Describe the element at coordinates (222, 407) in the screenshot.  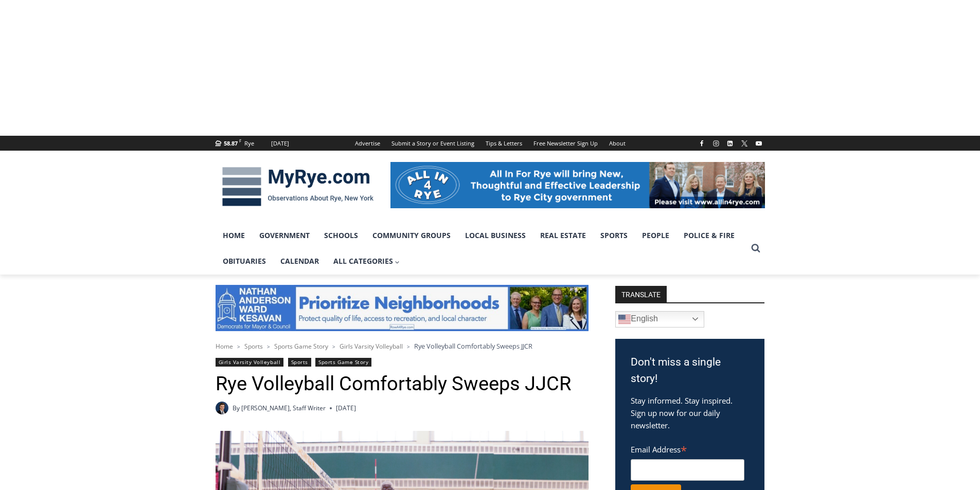
I see `img: Charlie Morris headshot PROFESSIONAL HEADSHOT` at that location.